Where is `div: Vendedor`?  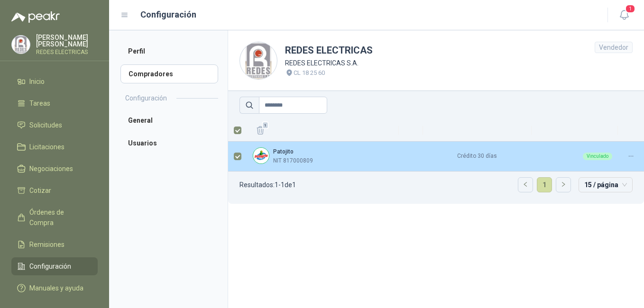 div: Vendedor is located at coordinates (613, 48).